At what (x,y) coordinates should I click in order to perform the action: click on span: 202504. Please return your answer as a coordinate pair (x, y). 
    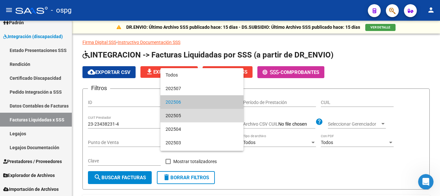
    Looking at the image, I should click on (202, 129).